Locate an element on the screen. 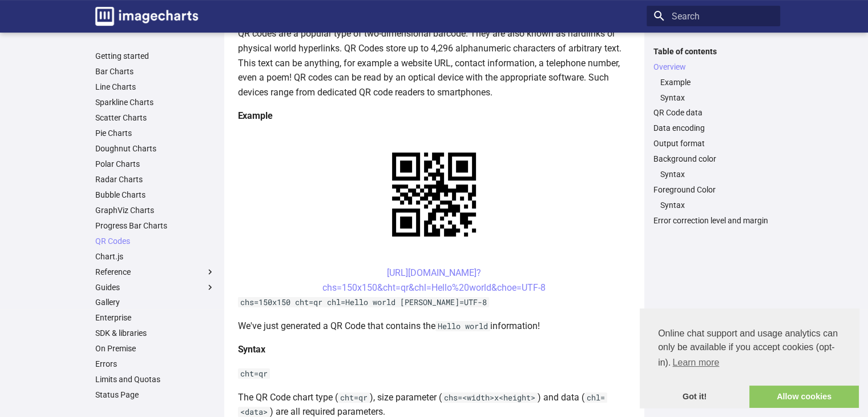 The width and height of the screenshot is (868, 417). a: Foreground Color is located at coordinates (713, 190).